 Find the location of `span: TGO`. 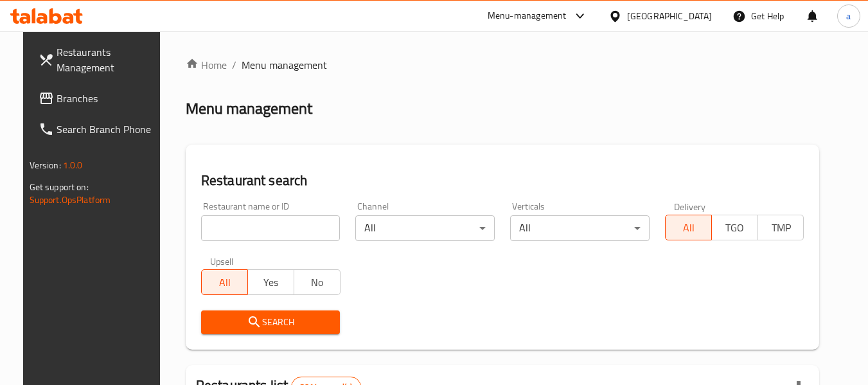

span: TGO is located at coordinates (735, 228).